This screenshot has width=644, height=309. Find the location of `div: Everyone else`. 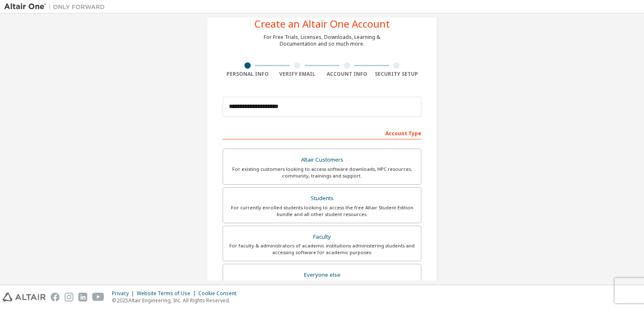

div: Everyone else is located at coordinates (322, 275).